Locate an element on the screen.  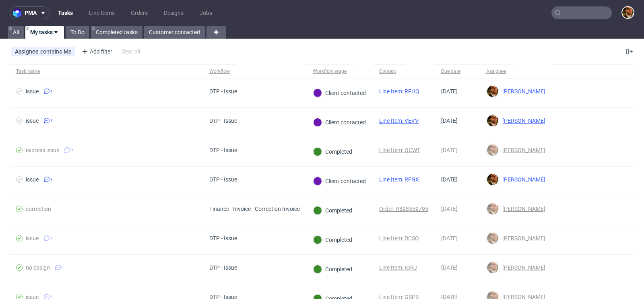
div: Me is located at coordinates (67, 51).